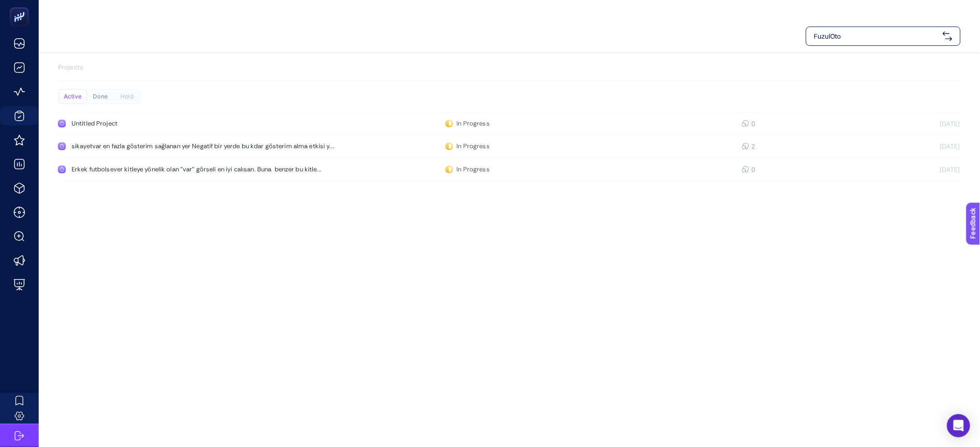  Describe the element at coordinates (203, 146) in the screenshot. I see `div: sikayetvar en fazla gösterim sağlanan yer Negatif bir yerde bu kdar gösterim alma etkisi y...` at that location.